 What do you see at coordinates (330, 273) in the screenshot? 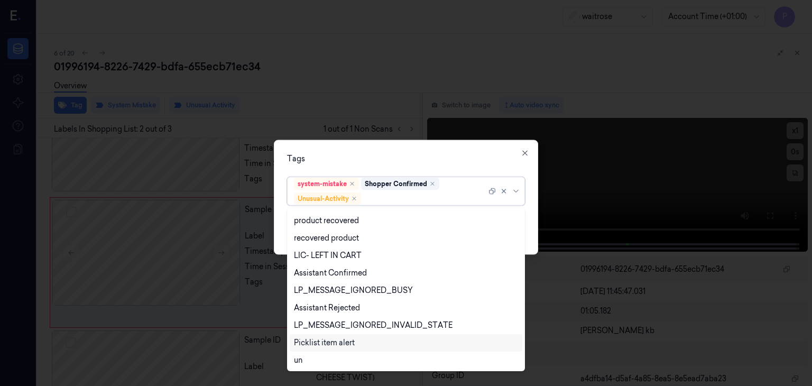
I see `div: Assistant Confirmed` at bounding box center [330, 273].